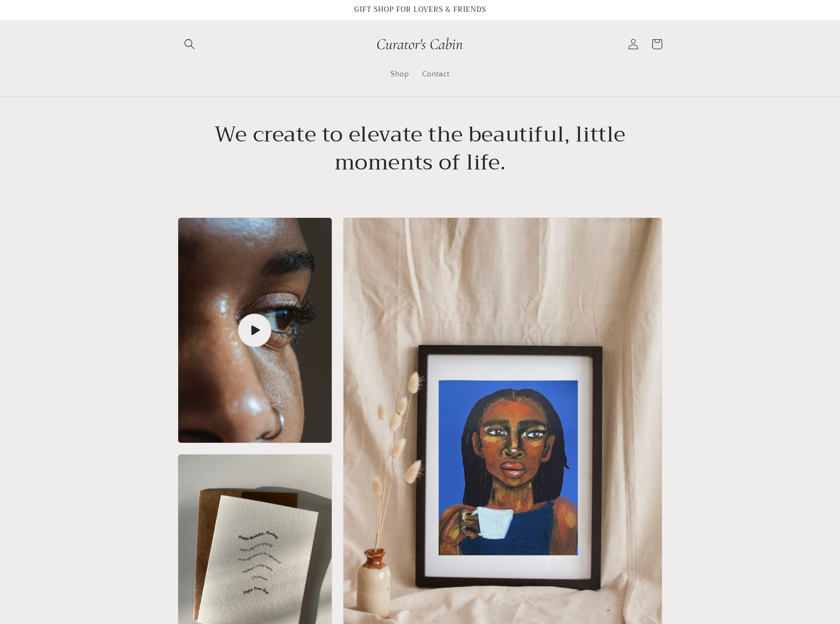 The image size is (840, 624). What do you see at coordinates (399, 75) in the screenshot?
I see `a: Shop` at bounding box center [399, 75].